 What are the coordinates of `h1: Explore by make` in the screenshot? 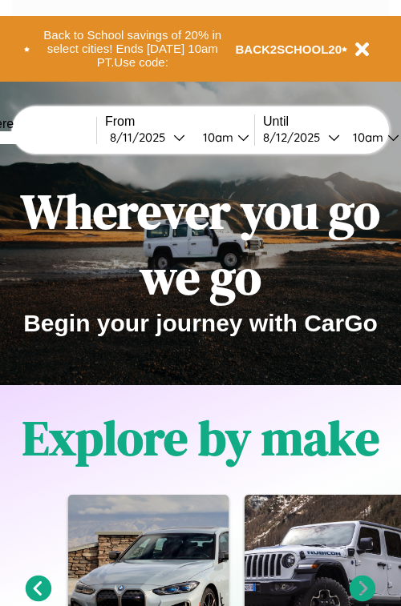 It's located at (200, 438).